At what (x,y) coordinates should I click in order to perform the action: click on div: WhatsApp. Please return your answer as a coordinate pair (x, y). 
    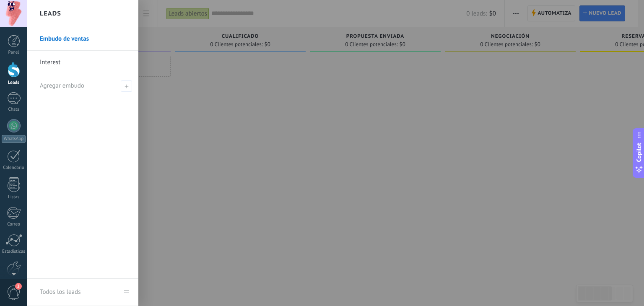
    Looking at the image, I should click on (13, 139).